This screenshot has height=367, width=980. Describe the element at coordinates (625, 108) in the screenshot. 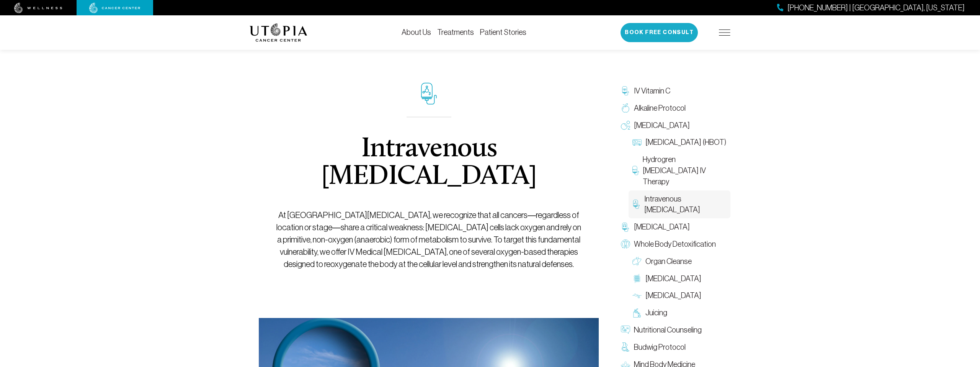

I see `img: Alkaline Protocol` at that location.